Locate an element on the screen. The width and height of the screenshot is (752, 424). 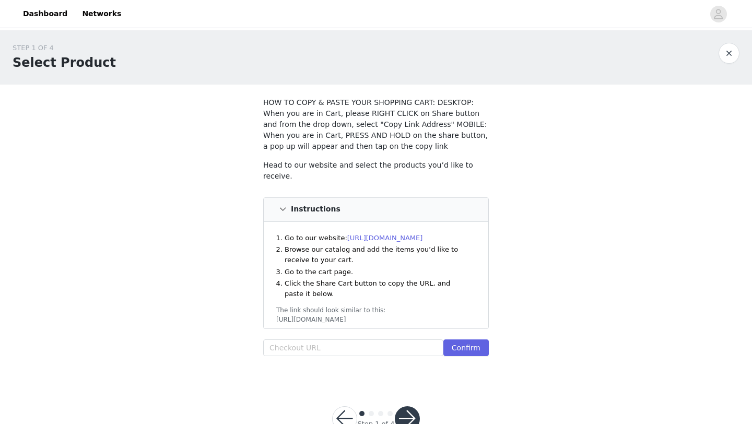
li: Go to the cart page. is located at coordinates (377, 272).